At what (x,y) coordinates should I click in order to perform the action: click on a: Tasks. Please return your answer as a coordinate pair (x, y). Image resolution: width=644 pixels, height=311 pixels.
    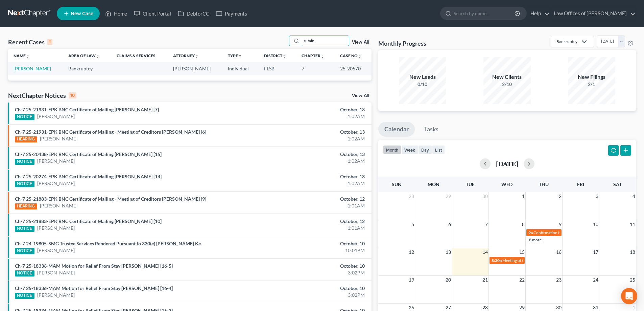
    Looking at the image, I should click on (431, 129).